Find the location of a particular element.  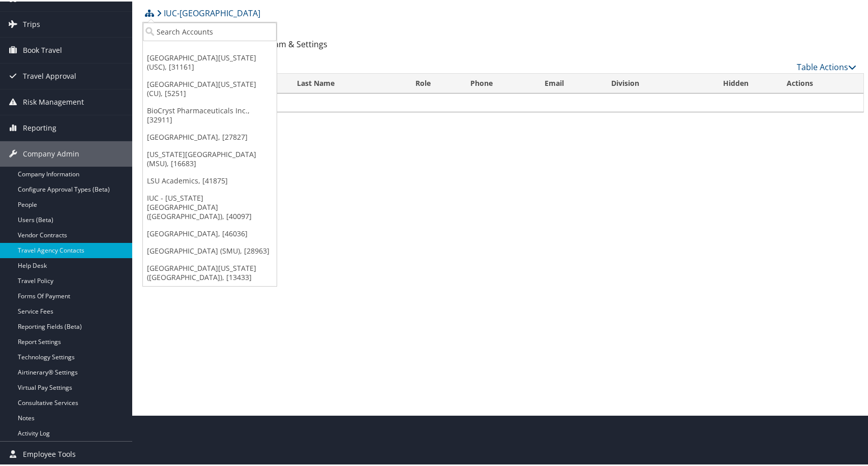

th: Email is located at coordinates (568, 82).